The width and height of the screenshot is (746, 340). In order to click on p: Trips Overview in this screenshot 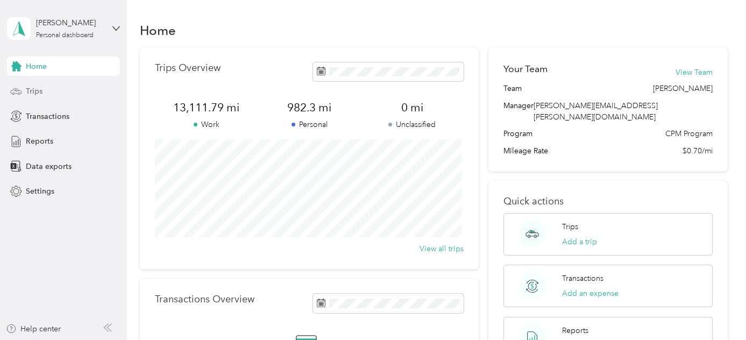, I will do `click(188, 68)`.